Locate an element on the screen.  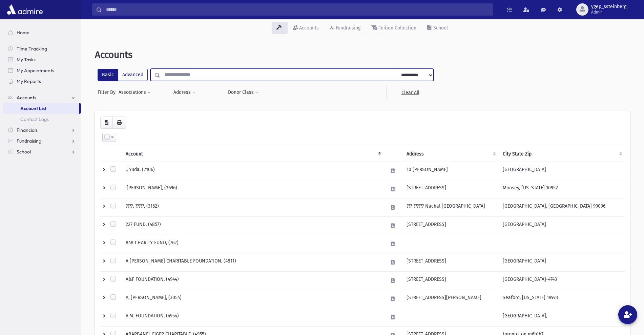
div: FilterModes is located at coordinates (122, 75).